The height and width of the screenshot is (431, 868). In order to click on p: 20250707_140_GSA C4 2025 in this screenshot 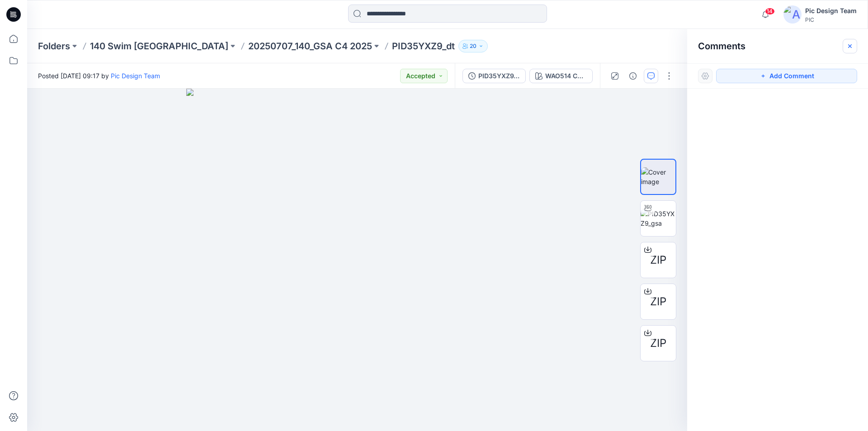, I will do `click(310, 46)`.